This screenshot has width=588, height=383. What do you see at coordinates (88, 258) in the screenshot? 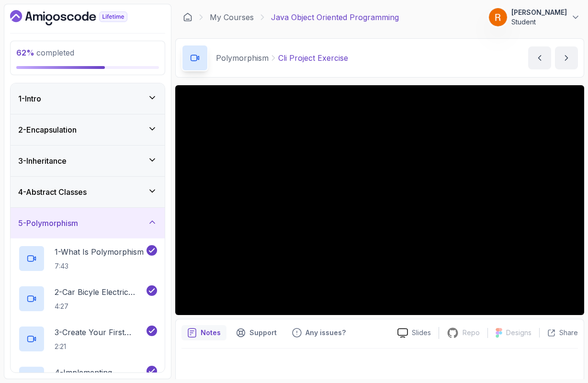
I see `button: 1-What Is Polymorphism7:43` at bounding box center [88, 258].